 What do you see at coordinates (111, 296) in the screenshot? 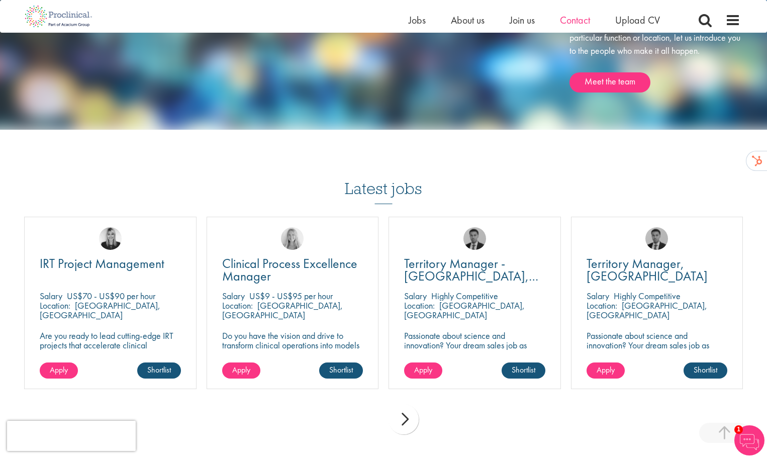
I see `p: US$70 - US$90 per hour` at bounding box center [111, 296].